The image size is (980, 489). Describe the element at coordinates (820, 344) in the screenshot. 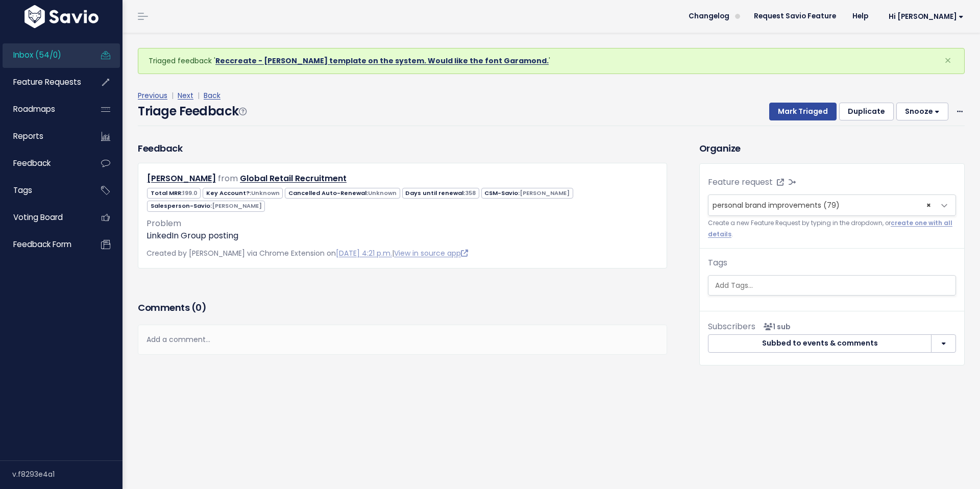

I see `button: Subbed to events & comments` at that location.